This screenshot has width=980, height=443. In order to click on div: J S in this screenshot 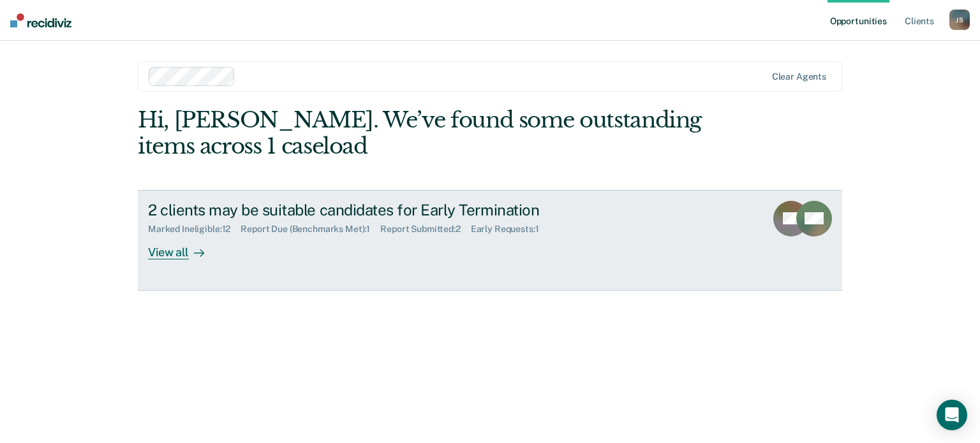, I will do `click(960, 20)`.